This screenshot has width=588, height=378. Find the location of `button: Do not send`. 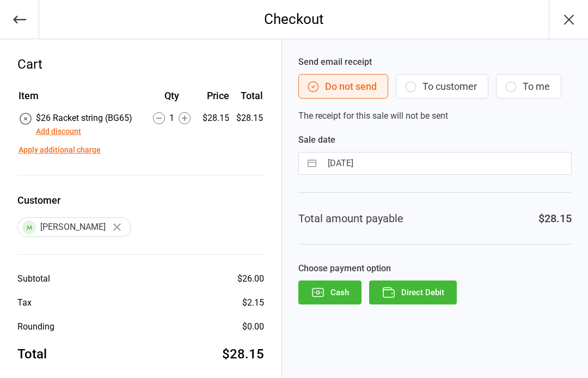

button: Do not send is located at coordinates (343, 86).